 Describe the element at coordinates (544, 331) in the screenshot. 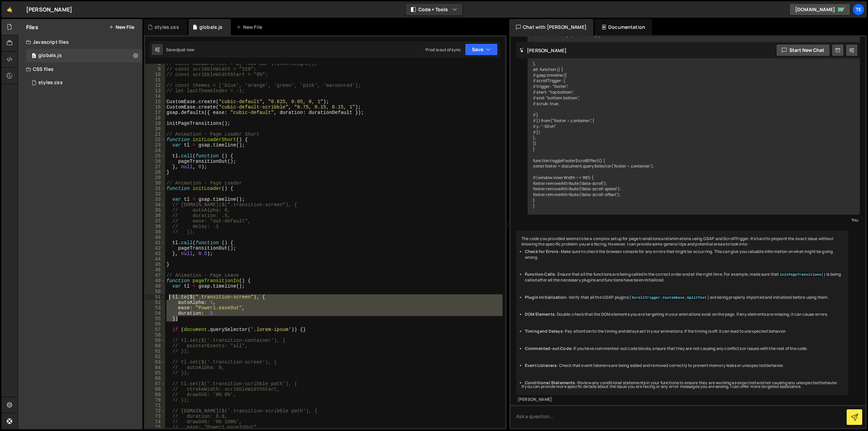

I see `strong: Timing and Delays` at that location.